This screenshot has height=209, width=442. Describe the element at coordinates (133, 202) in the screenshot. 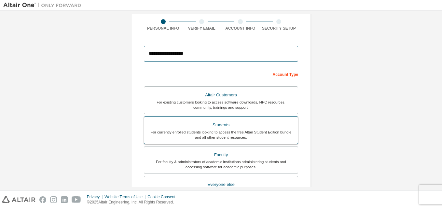

I see `p: © 2025 Altair Engineering, Inc. All Rights Reserved.` at that location.